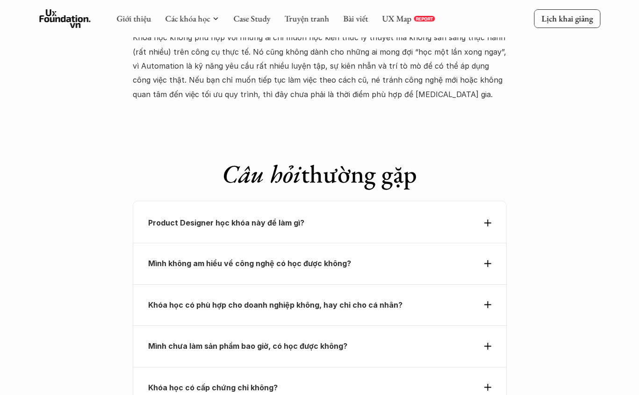  Describe the element at coordinates (213, 388) in the screenshot. I see `strong: Khóa học có cấp chứng chỉ không?` at that location.